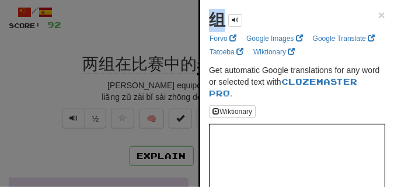 This screenshot has width=394, height=187. What do you see at coordinates (274, 52) in the screenshot?
I see `a: Wiktionary` at bounding box center [274, 52].